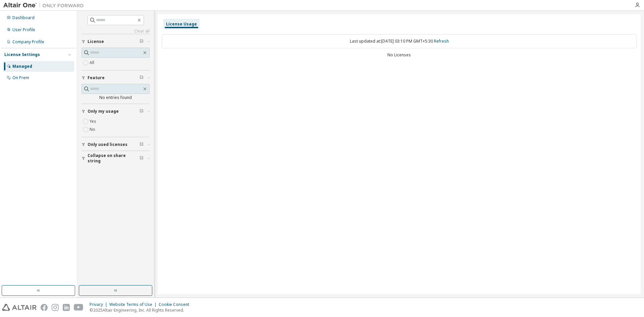 This screenshot has width=644, height=317. What do you see at coordinates (28, 42) in the screenshot?
I see `div: Company Profile` at bounding box center [28, 42].